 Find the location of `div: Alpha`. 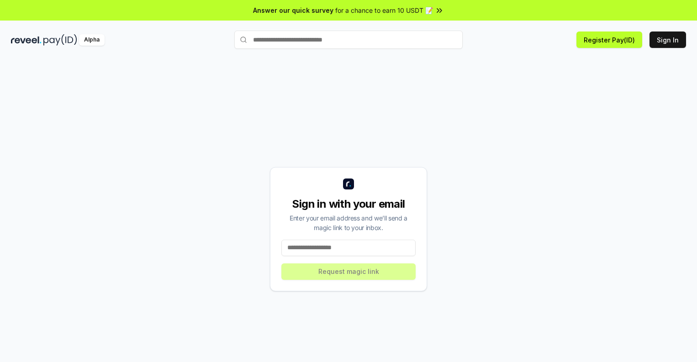

div: Alpha is located at coordinates (92, 40).